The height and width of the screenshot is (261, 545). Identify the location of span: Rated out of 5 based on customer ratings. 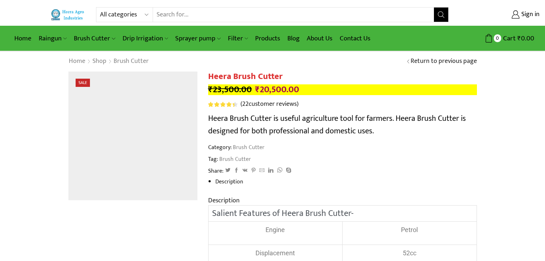
(221, 105).